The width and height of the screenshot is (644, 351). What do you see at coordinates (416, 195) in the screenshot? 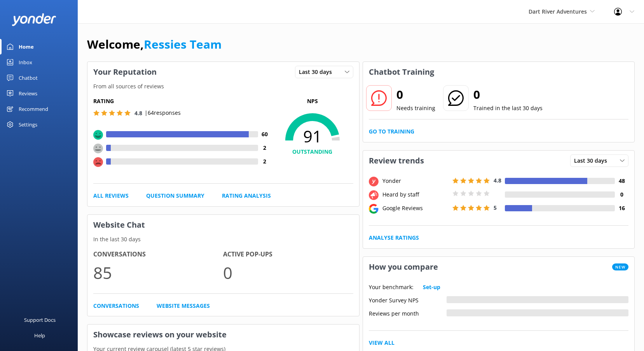
I see `div: Heard by staff` at bounding box center [416, 195].